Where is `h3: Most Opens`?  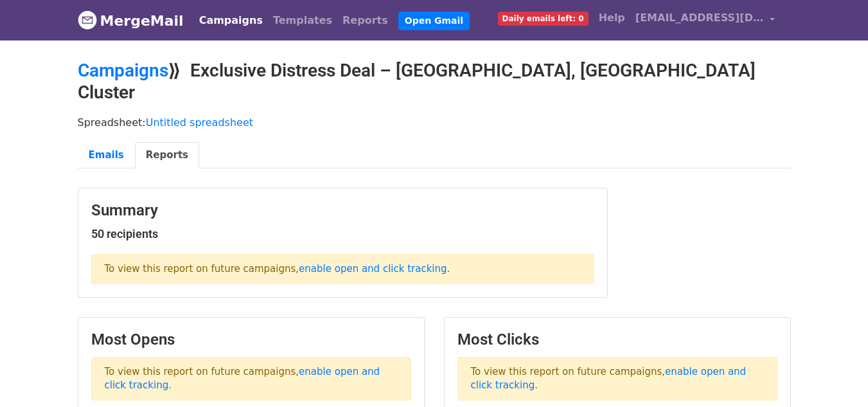 h3: Most Opens is located at coordinates (251, 339).